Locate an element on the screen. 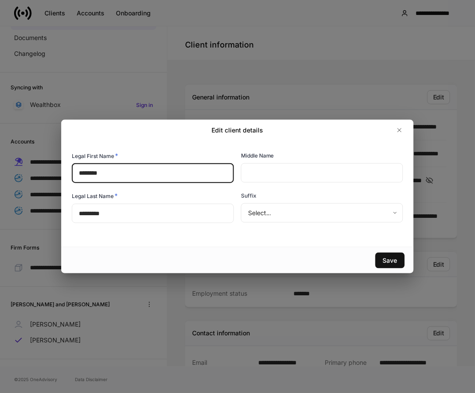 This screenshot has width=475, height=393. div: Select... is located at coordinates (322, 213).